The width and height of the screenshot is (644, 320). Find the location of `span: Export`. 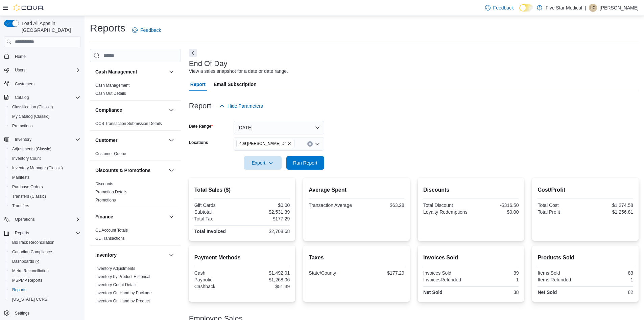

span: Export is located at coordinates (263, 163).